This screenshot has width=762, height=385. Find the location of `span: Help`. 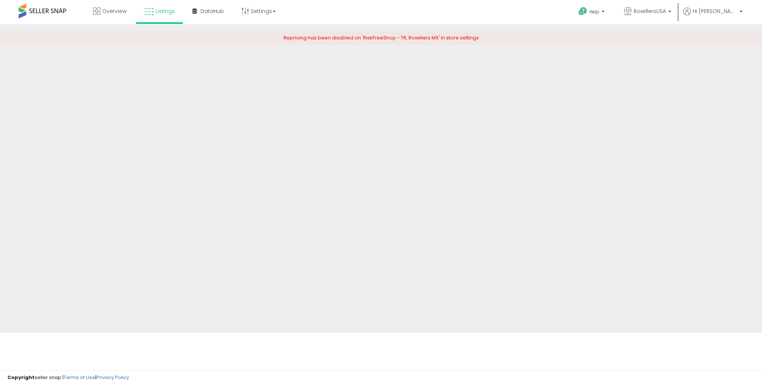

span: Help is located at coordinates (594, 12).